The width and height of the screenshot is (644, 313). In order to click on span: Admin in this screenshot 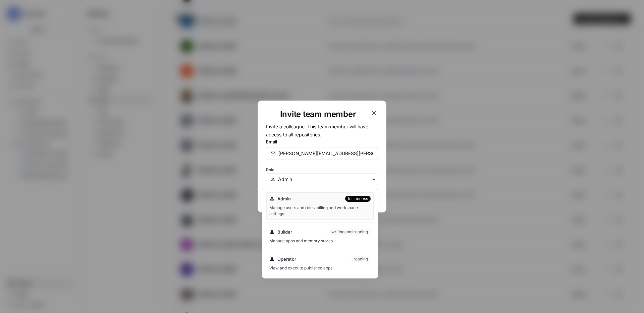, I will do `click(284, 199)`.